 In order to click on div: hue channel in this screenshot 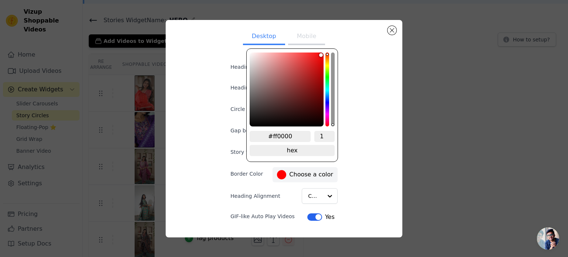, I will do `click(327, 89)`.